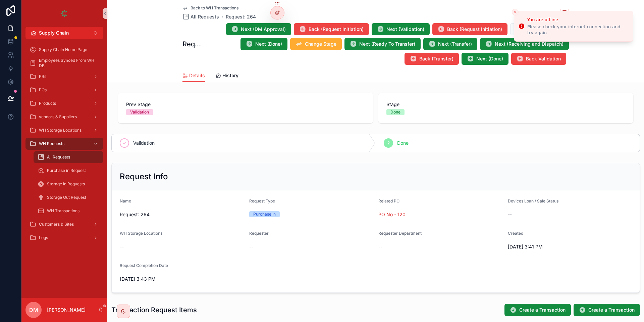 The height and width of the screenshot is (322, 644). I want to click on span: Next (Transfer), so click(455, 44).